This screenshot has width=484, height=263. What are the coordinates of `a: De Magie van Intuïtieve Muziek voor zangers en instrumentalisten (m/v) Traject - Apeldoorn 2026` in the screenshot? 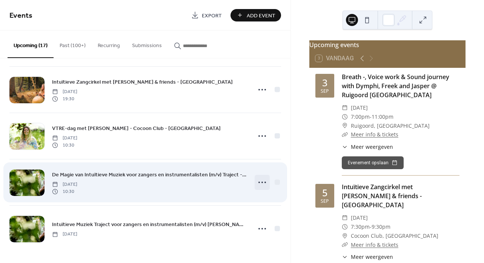 It's located at (149, 175).